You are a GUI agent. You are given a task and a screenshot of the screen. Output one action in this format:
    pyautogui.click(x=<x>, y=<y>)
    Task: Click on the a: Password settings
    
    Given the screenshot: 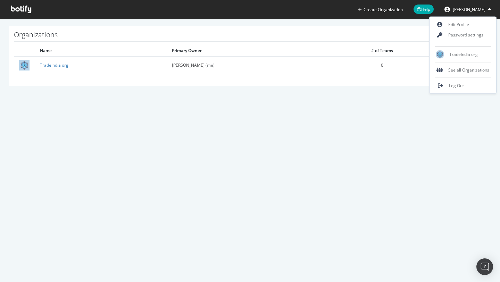 What is the action you would take?
    pyautogui.click(x=463, y=35)
    